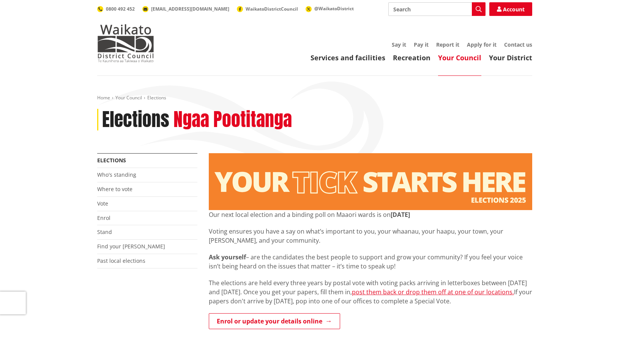 The height and width of the screenshot is (339, 629). Describe the element at coordinates (104, 97) in the screenshot. I see `a: Home` at that location.